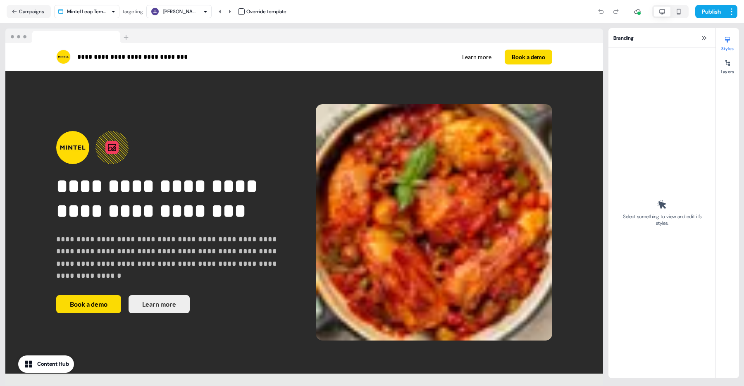  What do you see at coordinates (434, 222) in the screenshot?
I see `div: Image` at bounding box center [434, 222].